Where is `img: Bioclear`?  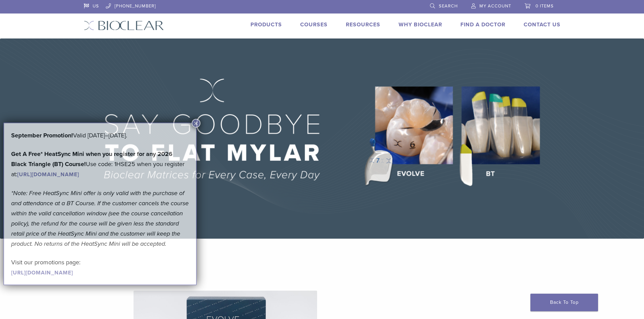 img: Bioclear is located at coordinates (124, 25).